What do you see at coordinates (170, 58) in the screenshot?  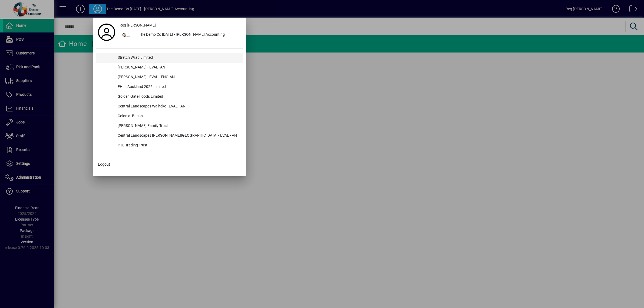 I see `button: Stretch Wrap Limited` at bounding box center [170, 58].